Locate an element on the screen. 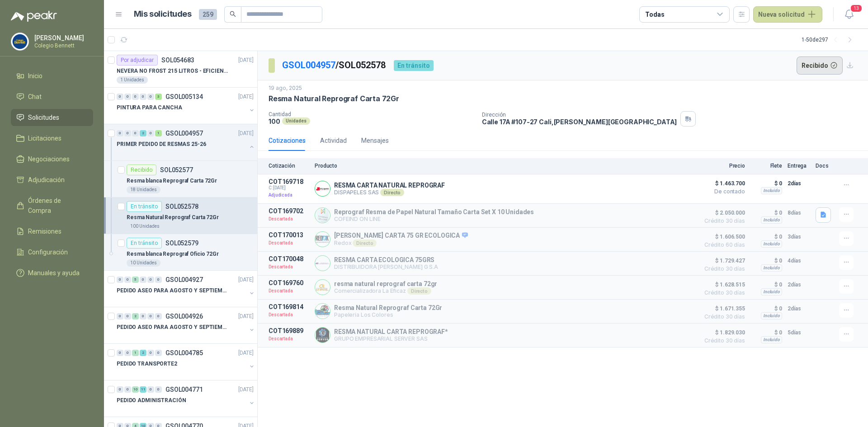 Image resolution: width=868 pixels, height=427 pixels. span: Órdenes de Compra is located at coordinates (56, 206).